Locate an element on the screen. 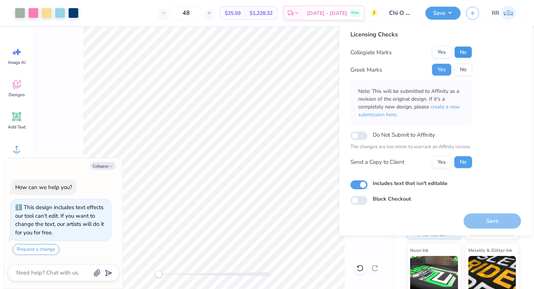 This screenshot has height=289, width=534. div: This design includes text effects our tool can't edit. If you want to change the text, our artist... is located at coordinates (59, 220).